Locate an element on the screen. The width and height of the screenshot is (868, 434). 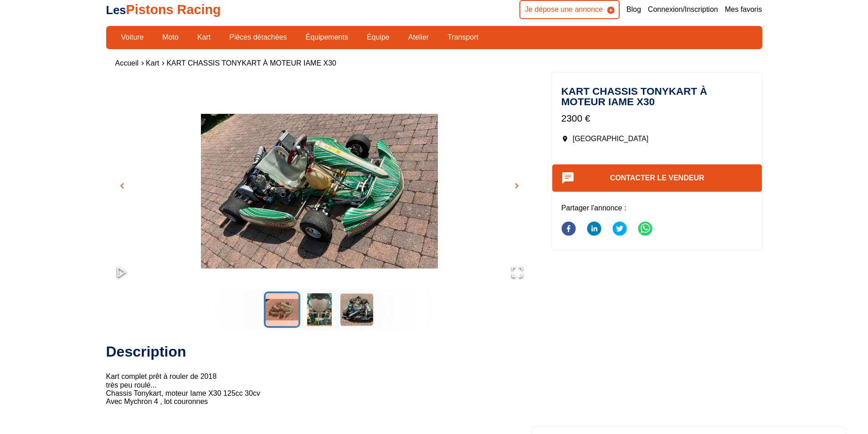
button: Go to Slide 2 is located at coordinates (319, 309).